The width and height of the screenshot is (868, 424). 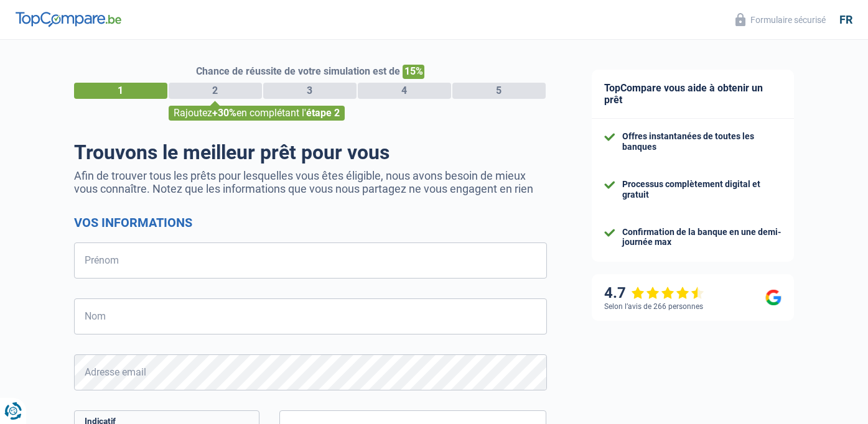 I want to click on button: Formulaire sécurisé, so click(x=780, y=19).